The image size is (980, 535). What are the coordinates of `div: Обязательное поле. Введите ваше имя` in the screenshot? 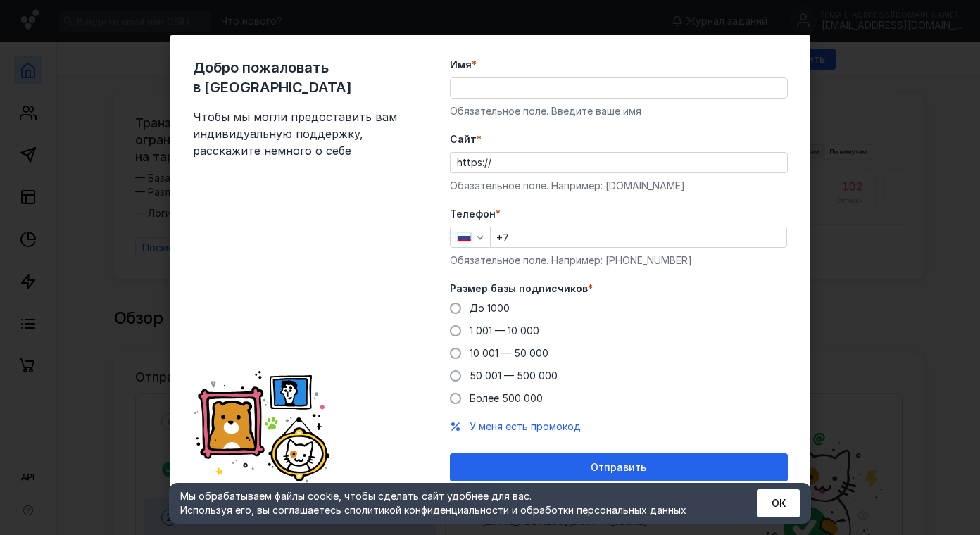 It's located at (619, 111).